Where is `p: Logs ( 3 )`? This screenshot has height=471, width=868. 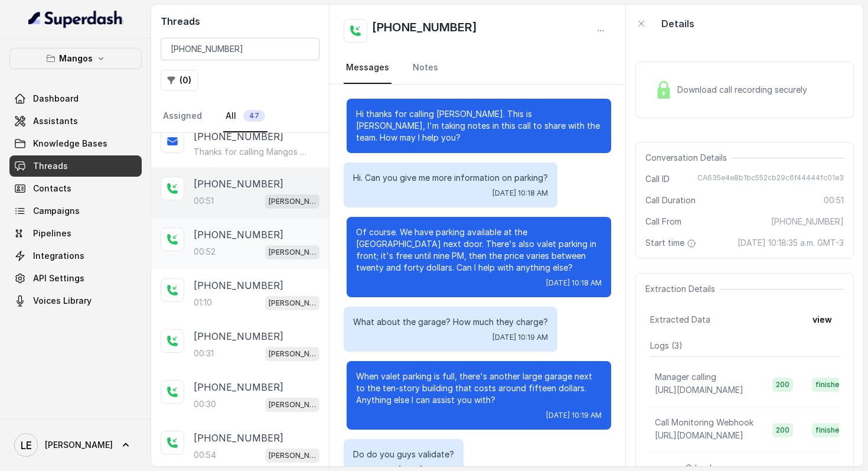 p: Logs ( 3 ) is located at coordinates (744, 345).